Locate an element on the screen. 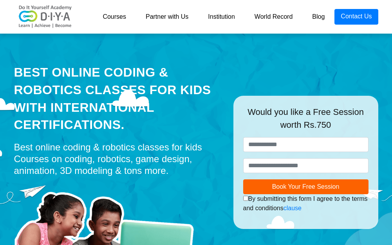 The width and height of the screenshot is (392, 245). img: logo-v2.png is located at coordinates (45, 17).